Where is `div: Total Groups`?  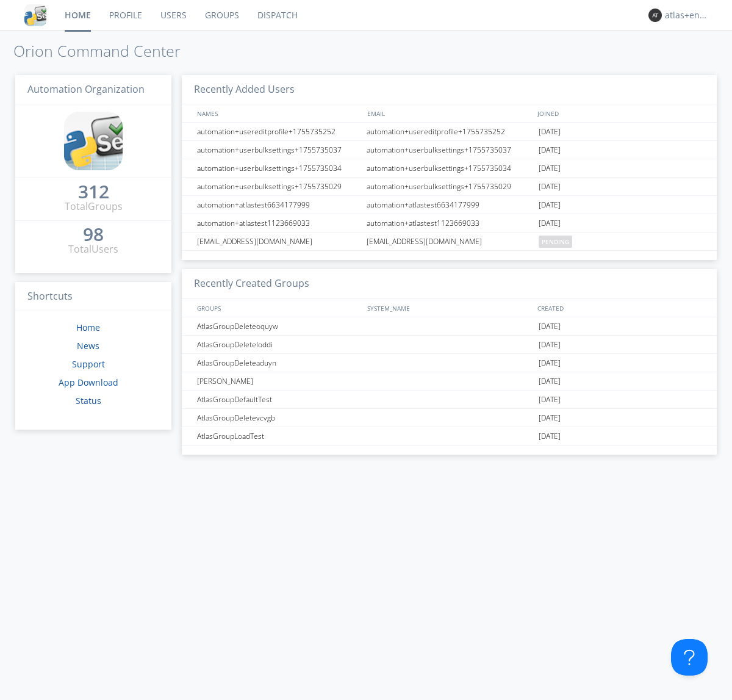 div: Total Groups is located at coordinates (93, 206).